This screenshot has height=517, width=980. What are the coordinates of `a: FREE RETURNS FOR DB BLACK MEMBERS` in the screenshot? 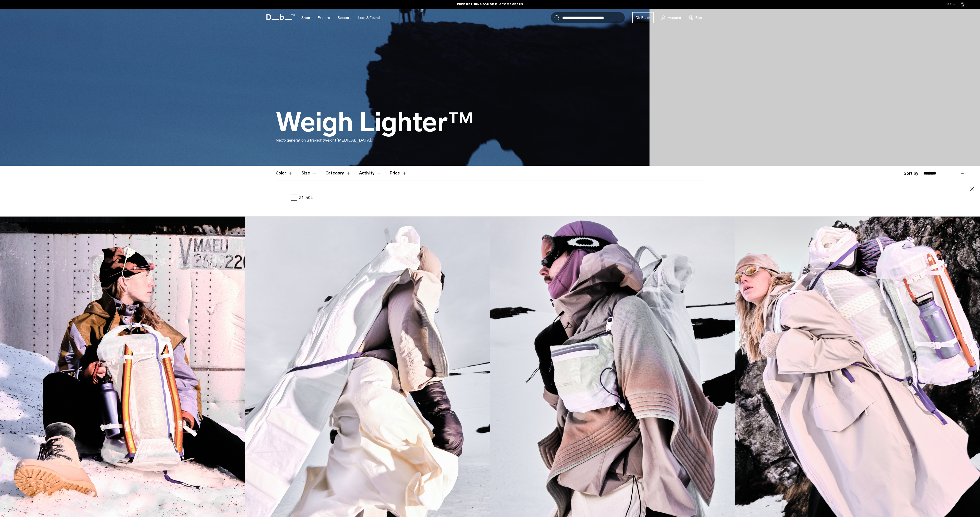 It's located at (490, 4).